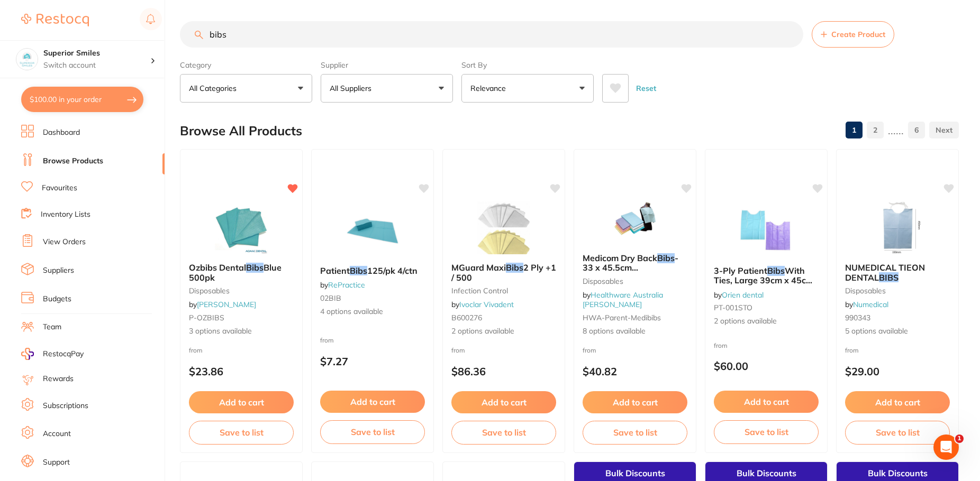  What do you see at coordinates (52, 327) in the screenshot?
I see `a: Team` at bounding box center [52, 327].